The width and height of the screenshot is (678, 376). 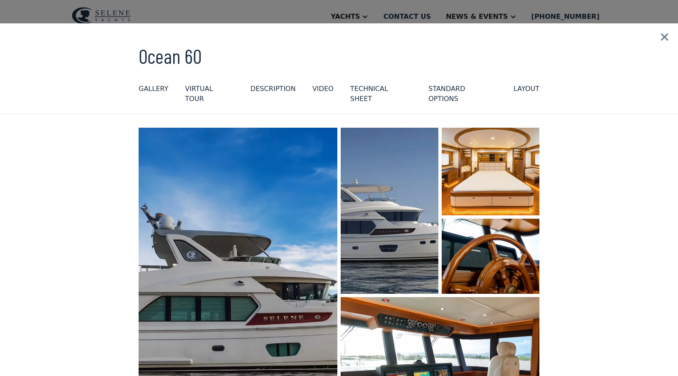 What do you see at coordinates (209, 96) in the screenshot?
I see `a: virtual tour` at bounding box center [209, 96].